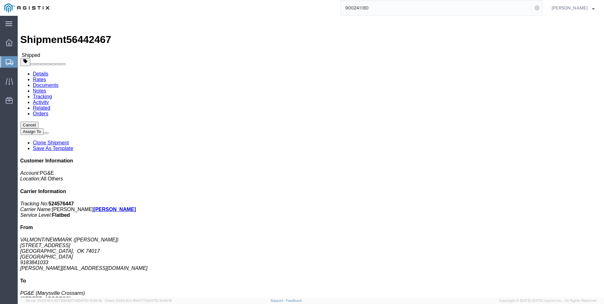 The image size is (604, 304). What do you see at coordinates (138, 301) in the screenshot?
I see `span: Client: 2025.16.0-8fc0770` at bounding box center [138, 301].